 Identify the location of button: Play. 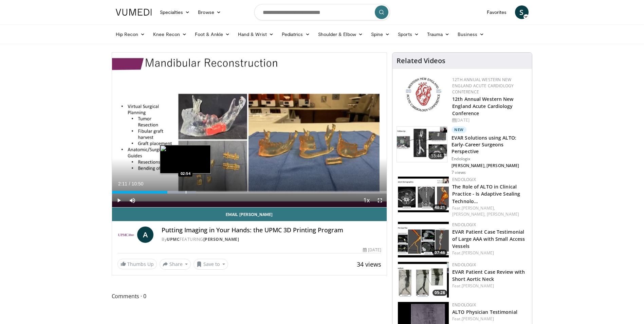
(119, 200).